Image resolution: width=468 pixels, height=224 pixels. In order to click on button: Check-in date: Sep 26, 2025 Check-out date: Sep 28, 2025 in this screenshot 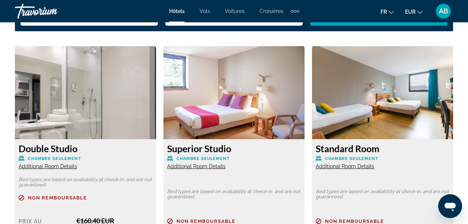, I will do `click(89, 16)`.